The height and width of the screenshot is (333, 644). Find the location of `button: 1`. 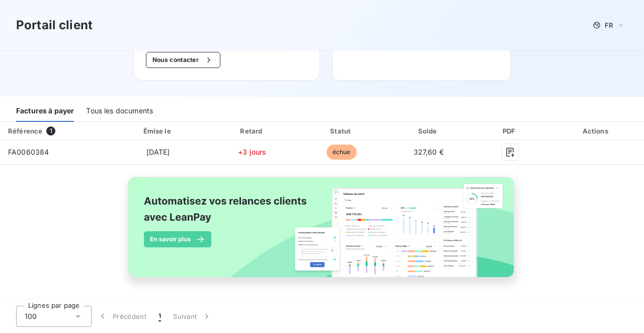

button: 1 is located at coordinates (159, 316).